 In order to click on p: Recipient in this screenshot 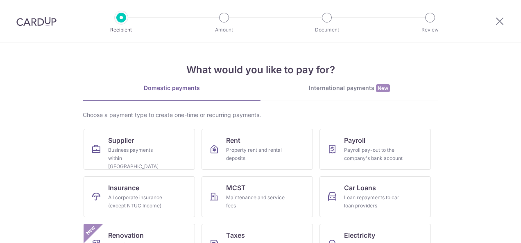, I will do `click(121, 30)`.